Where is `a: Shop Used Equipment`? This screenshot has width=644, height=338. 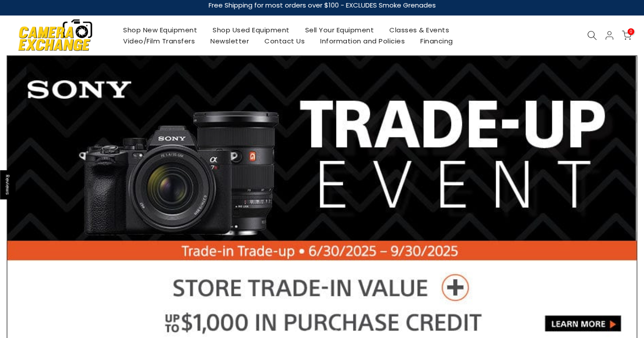
a: Shop Used Equipment is located at coordinates (251, 30).